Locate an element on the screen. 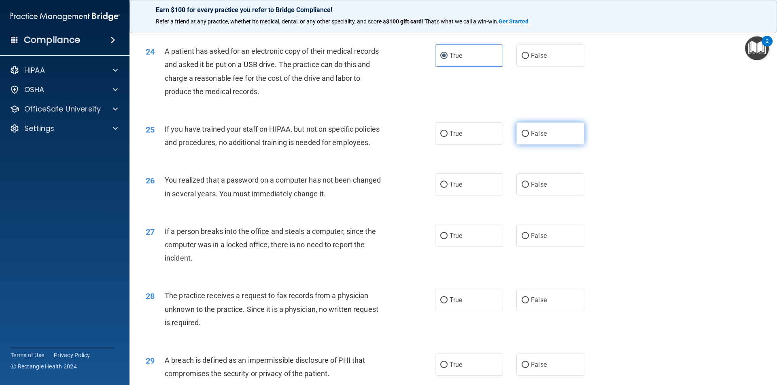 This screenshot has width=777, height=385. a: Get Started is located at coordinates (514, 21).